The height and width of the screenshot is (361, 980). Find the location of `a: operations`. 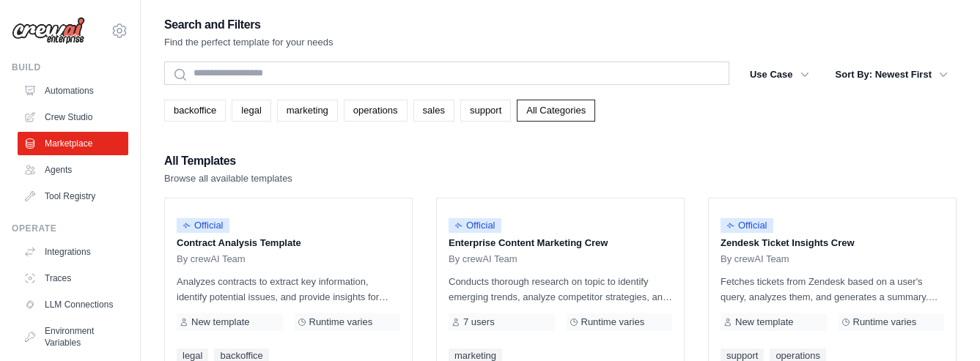

a: operations is located at coordinates (375, 110).